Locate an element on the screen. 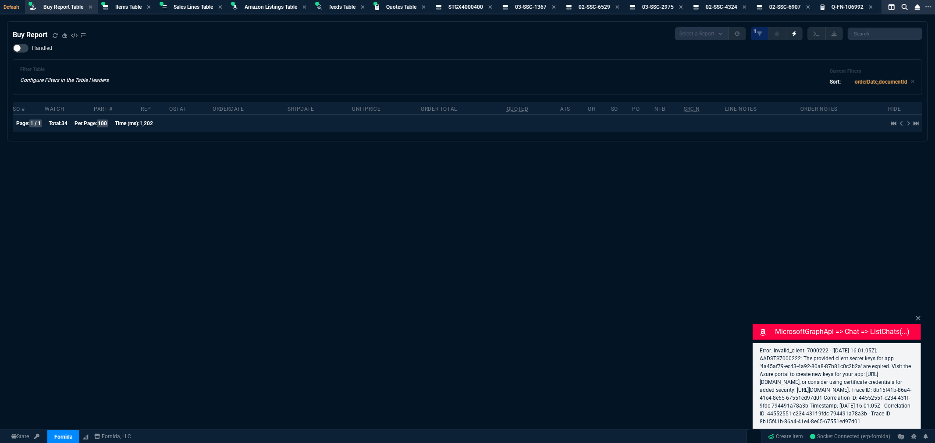 The width and height of the screenshot is (935, 443). span: 03-SSC-1367 is located at coordinates (531, 7).